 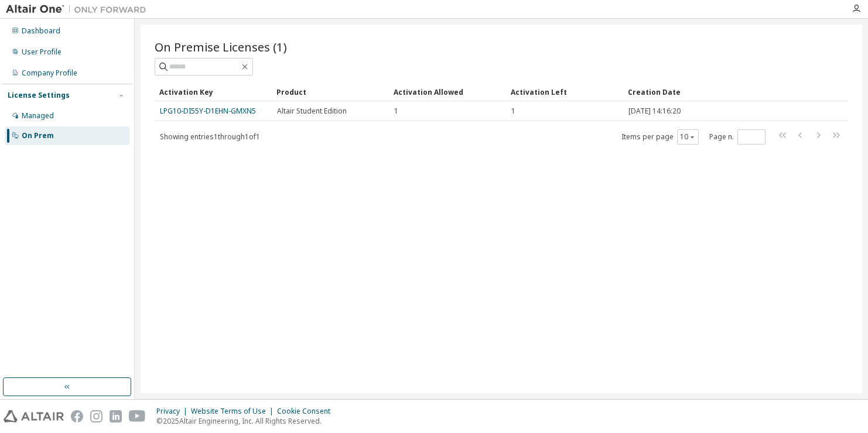 I want to click on div: Cookie Consent, so click(x=307, y=412).